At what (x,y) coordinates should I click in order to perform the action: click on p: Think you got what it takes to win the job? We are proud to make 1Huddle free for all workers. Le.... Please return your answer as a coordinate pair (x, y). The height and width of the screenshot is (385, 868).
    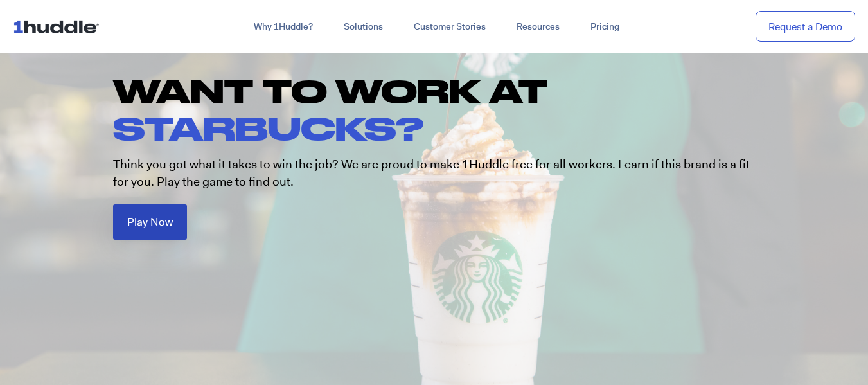
    Looking at the image, I should click on (434, 173).